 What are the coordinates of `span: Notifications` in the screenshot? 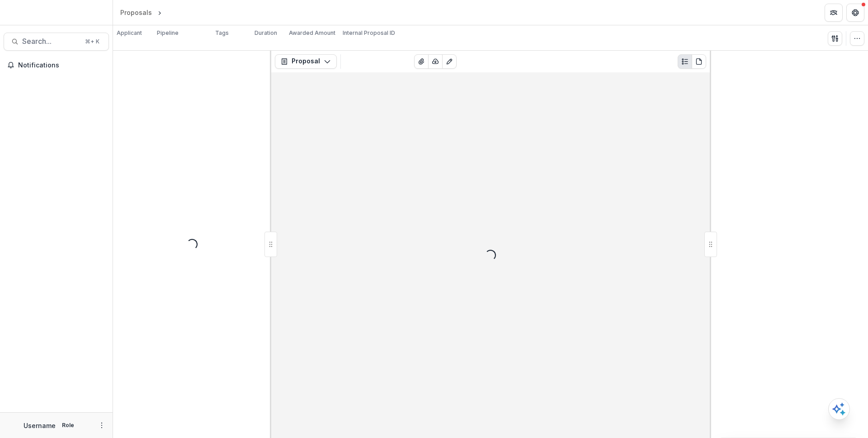 It's located at (61, 65).